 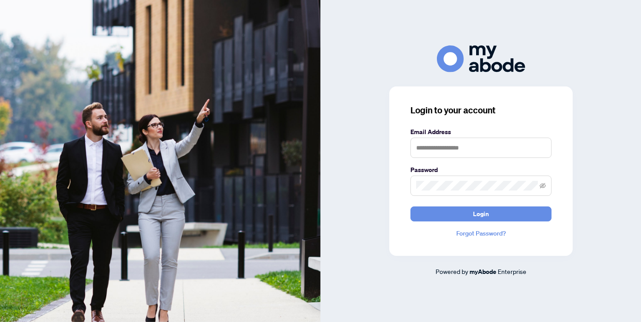 I want to click on img: ma-logo, so click(x=481, y=59).